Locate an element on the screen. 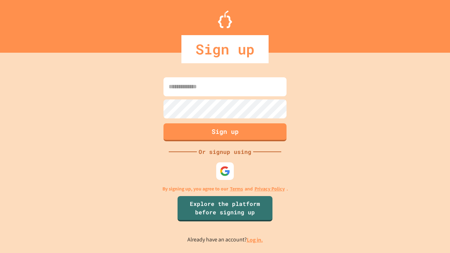 The image size is (450, 253). img: google-icon.svg is located at coordinates (225, 171).